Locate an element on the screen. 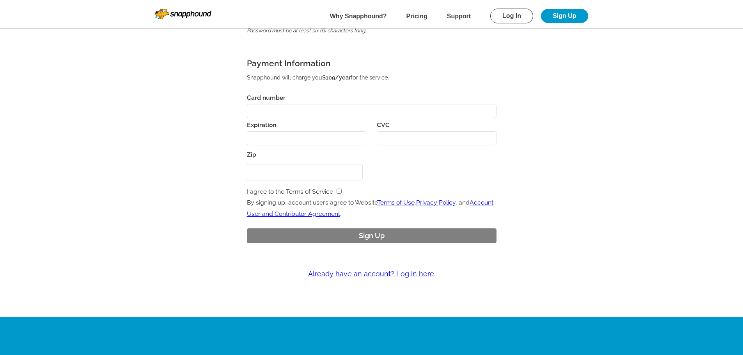 The width and height of the screenshot is (743, 355). button: Sign Up is located at coordinates (372, 236).